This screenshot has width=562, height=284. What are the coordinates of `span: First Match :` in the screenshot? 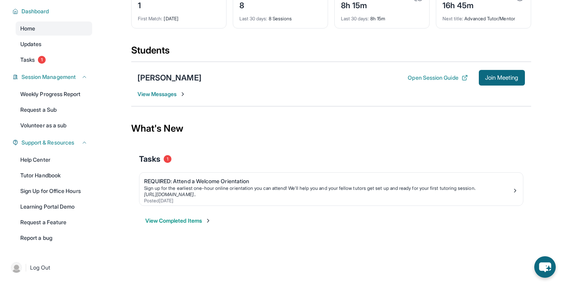 It's located at (150, 18).